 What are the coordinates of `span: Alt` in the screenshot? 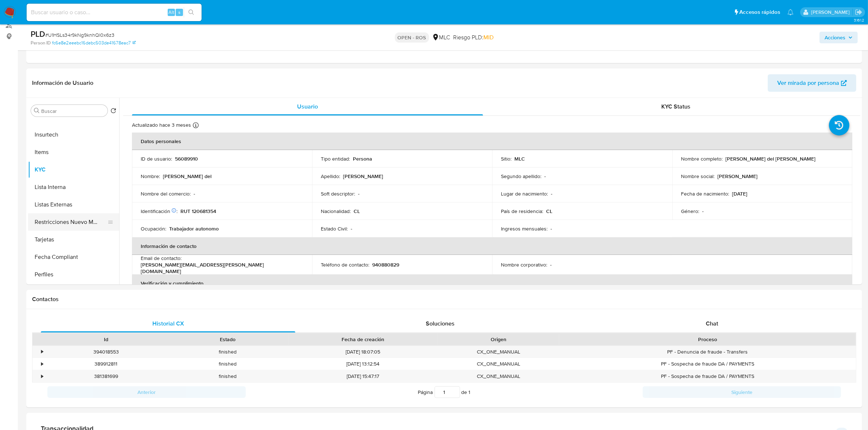 It's located at (172, 12).